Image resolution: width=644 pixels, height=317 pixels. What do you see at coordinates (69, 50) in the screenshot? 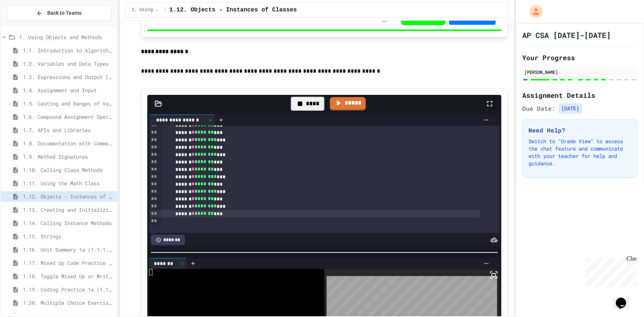
I see `span: 1.1. Introduction to Algorithms, Programming, and Compilers` at bounding box center [69, 50].